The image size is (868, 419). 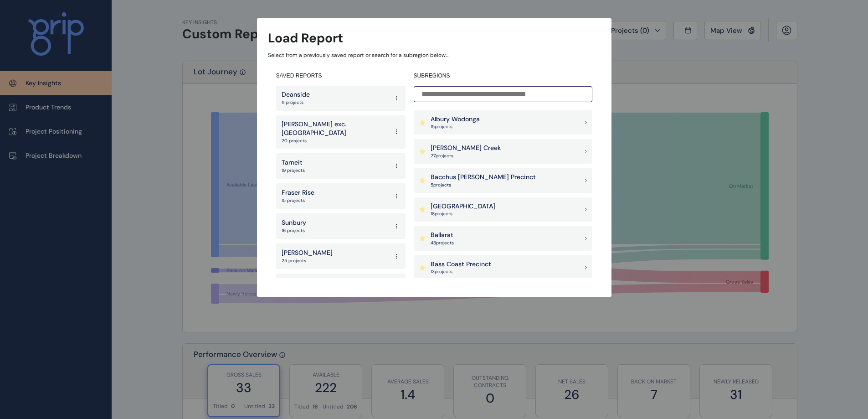 I want to click on p: Sunbury, so click(x=294, y=223).